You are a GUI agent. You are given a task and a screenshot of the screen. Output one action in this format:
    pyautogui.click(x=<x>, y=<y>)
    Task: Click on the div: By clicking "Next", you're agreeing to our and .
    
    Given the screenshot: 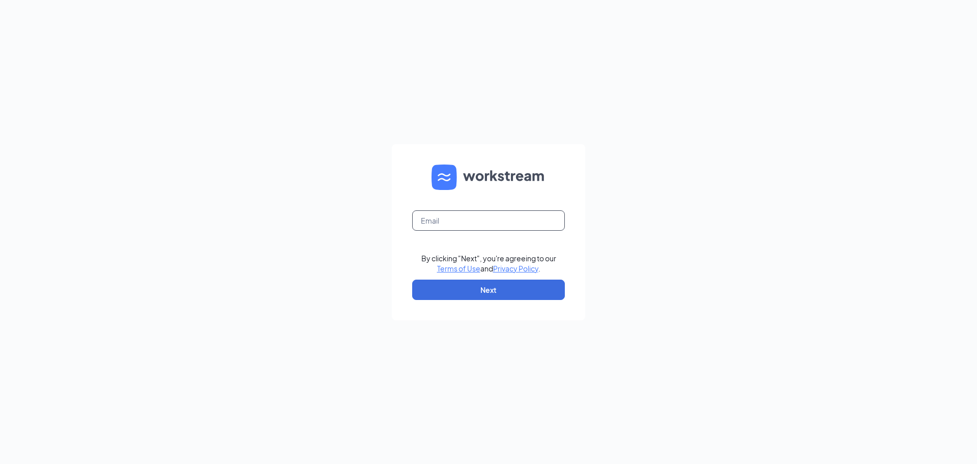 What is the action you would take?
    pyautogui.click(x=489, y=263)
    